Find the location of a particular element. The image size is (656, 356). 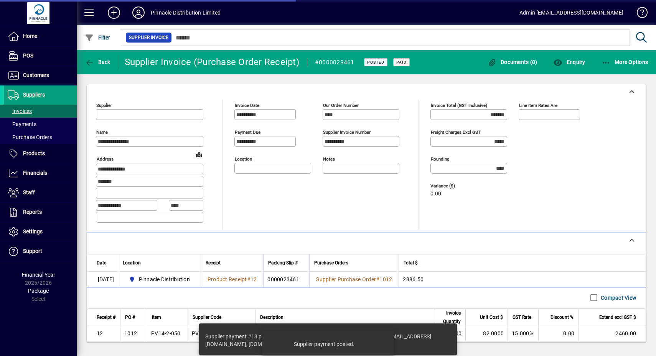

span: Paid is located at coordinates (401, 62).